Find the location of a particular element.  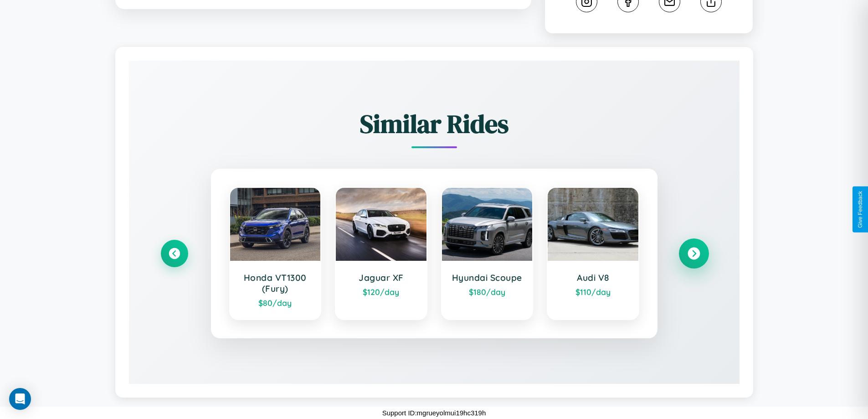

a: Audi V8$110/day is located at coordinates (593, 253).